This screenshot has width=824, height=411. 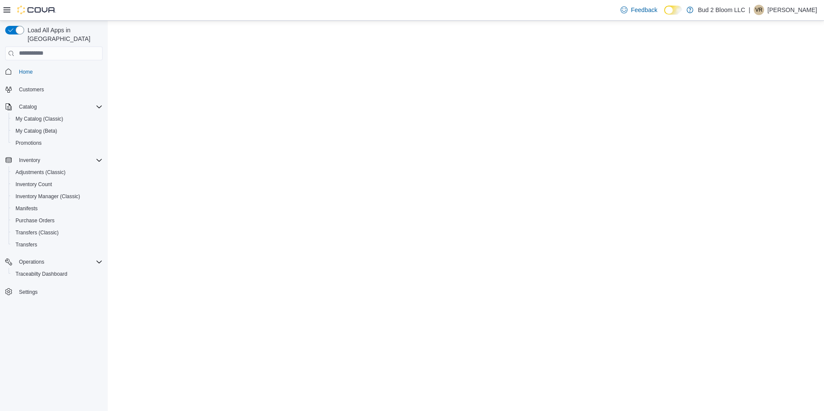 What do you see at coordinates (26, 72) in the screenshot?
I see `a: Home` at bounding box center [26, 72].